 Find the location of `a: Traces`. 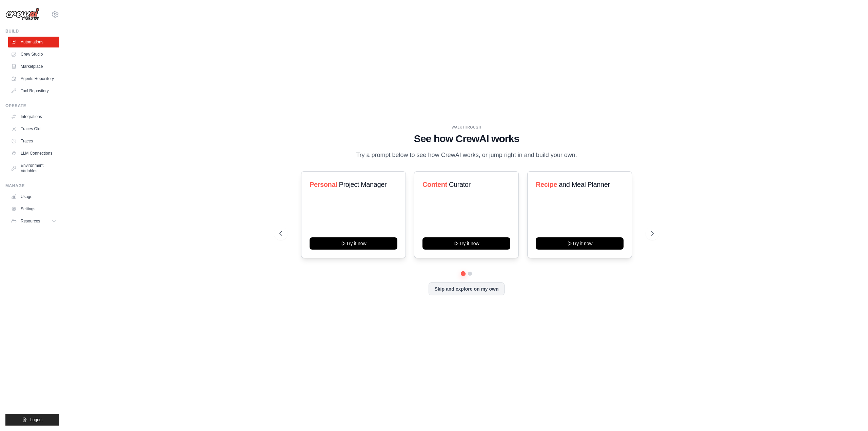

a: Traces is located at coordinates (33, 141).